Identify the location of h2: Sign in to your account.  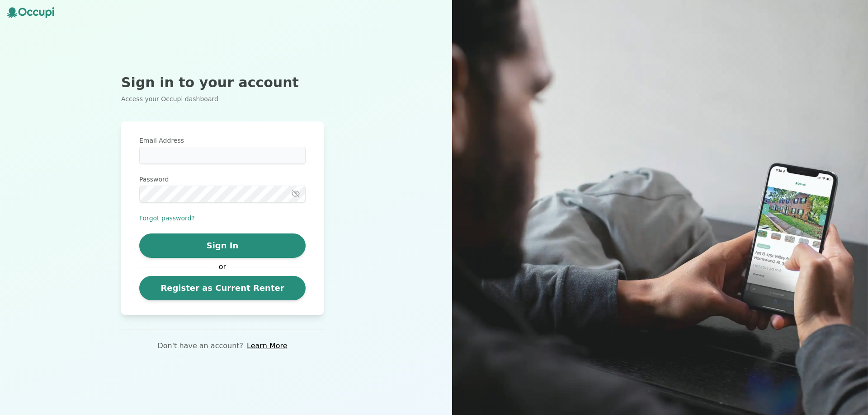
(222, 83).